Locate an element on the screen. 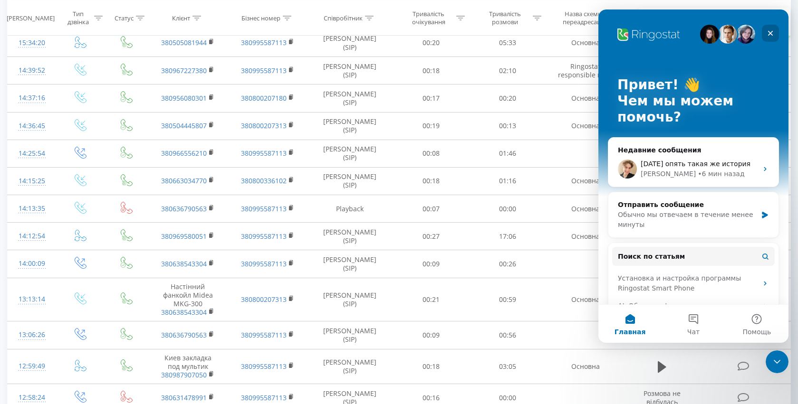 The width and height of the screenshot is (798, 404). img: Profile image for Daniil is located at coordinates (129, 25).